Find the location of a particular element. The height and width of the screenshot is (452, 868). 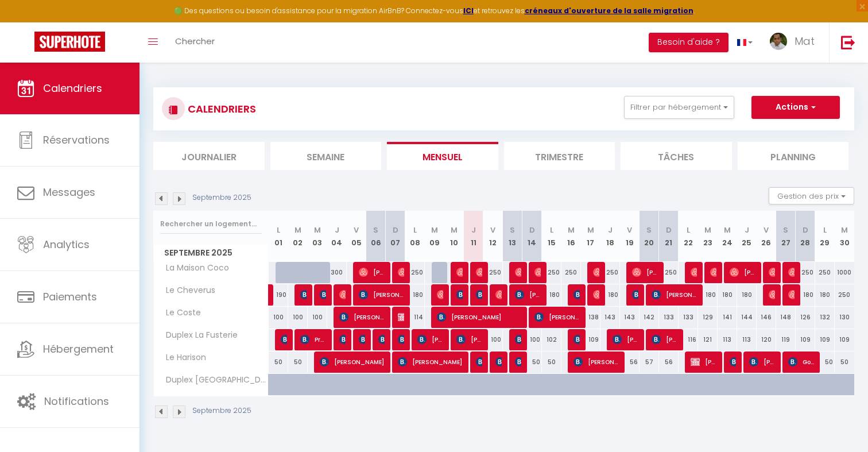

th: 07 is located at coordinates (396, 236).